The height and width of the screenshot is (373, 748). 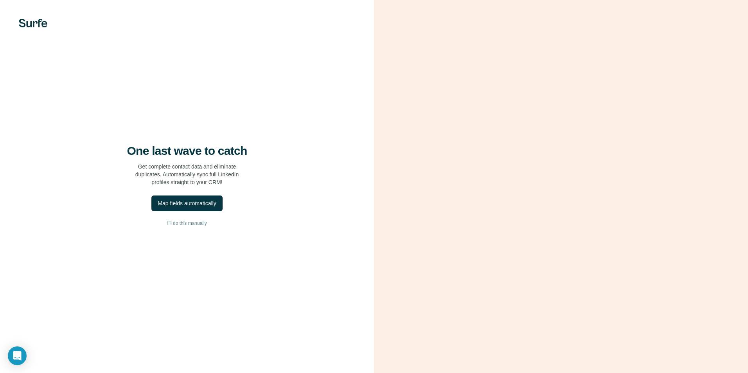 What do you see at coordinates (187, 223) in the screenshot?
I see `span: I’ll do this manually` at bounding box center [187, 223].